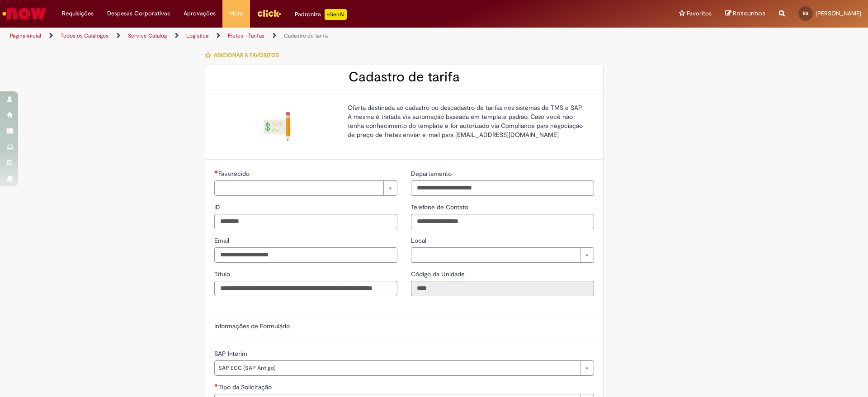  What do you see at coordinates (404, 77) in the screenshot?
I see `h2: Cadastro de tarifa` at bounding box center [404, 77].